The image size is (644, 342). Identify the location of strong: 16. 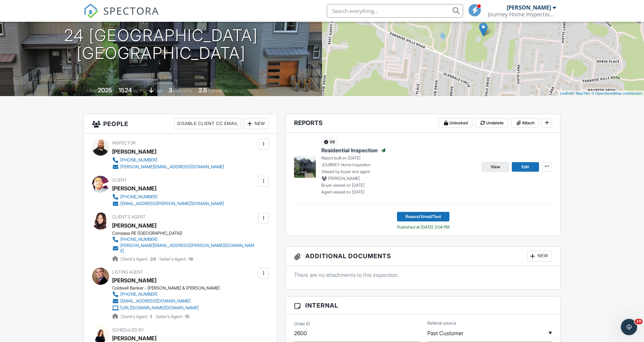
(191, 259).